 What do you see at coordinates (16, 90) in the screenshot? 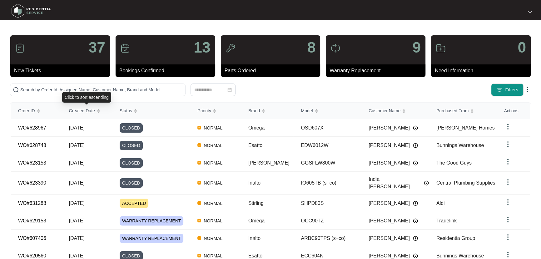
I see `img: search-icon` at bounding box center [16, 90].